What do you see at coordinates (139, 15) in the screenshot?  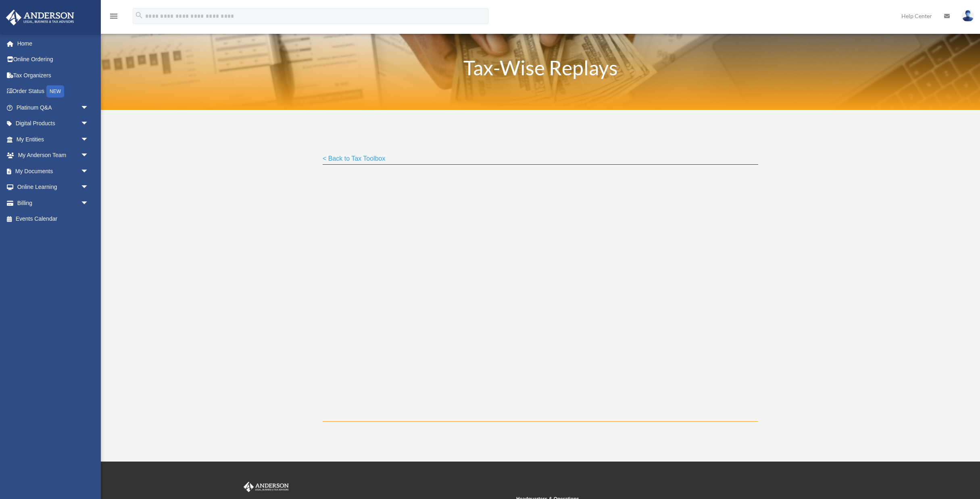 I see `i: search` at bounding box center [139, 15].